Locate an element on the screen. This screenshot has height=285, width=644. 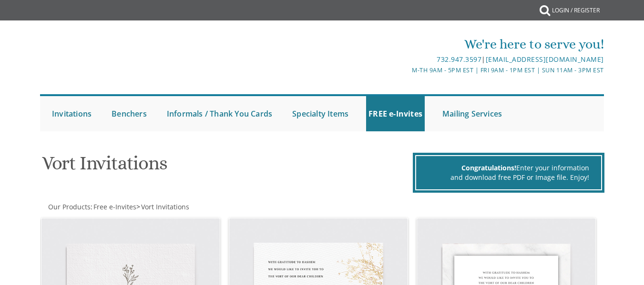
h1: Vort Invitations is located at coordinates (227, 167).